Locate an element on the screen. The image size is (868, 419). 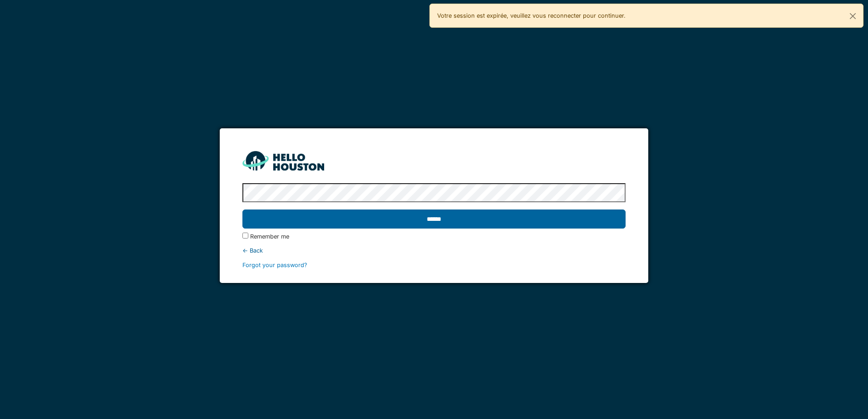
div: ← Back is located at coordinates (434, 251).